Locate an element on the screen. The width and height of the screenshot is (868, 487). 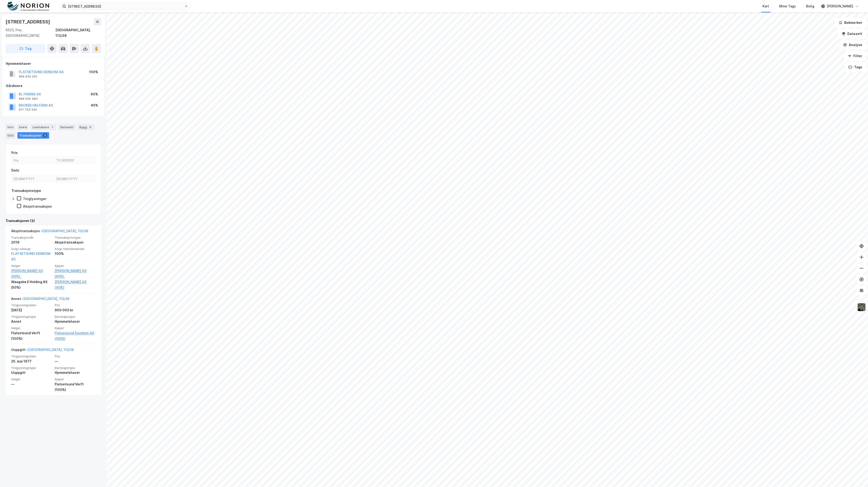
div: Bolig is located at coordinates (810, 6).